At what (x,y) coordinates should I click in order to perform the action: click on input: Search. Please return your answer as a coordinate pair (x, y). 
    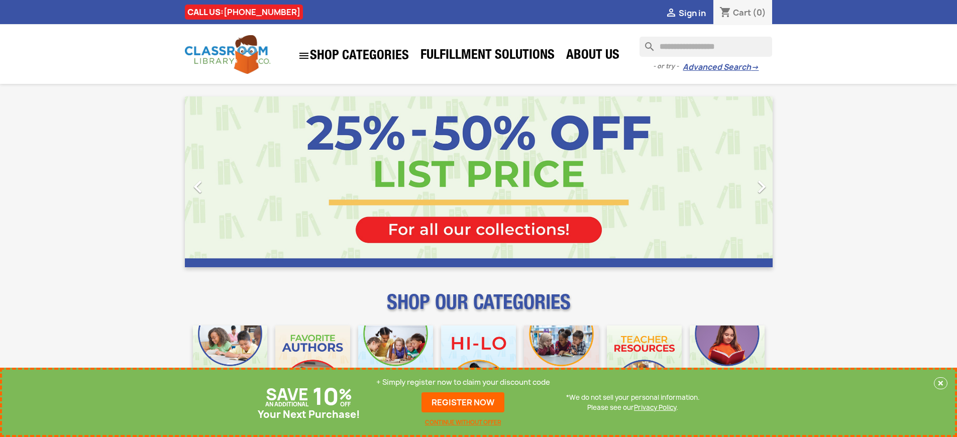
    Looking at the image, I should click on (706, 47).